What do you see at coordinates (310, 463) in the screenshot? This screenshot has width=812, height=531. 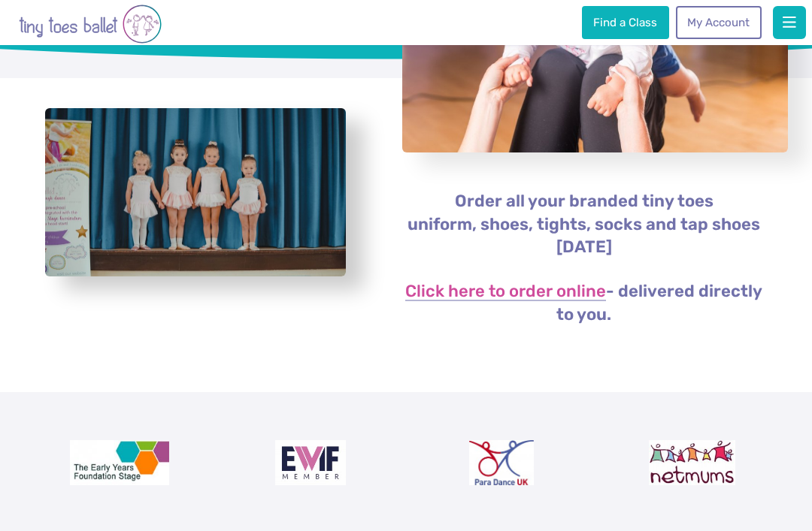 I see `img: Encouraging Women Into Franchising` at bounding box center [310, 463].